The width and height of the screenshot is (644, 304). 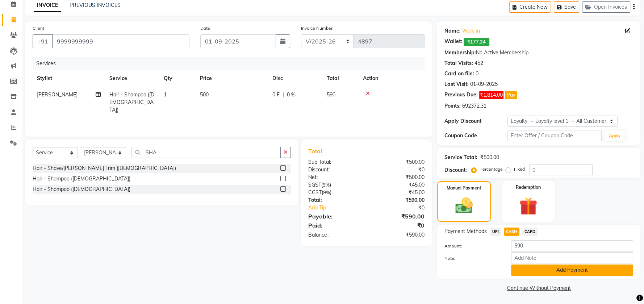 What do you see at coordinates (465, 231) in the screenshot?
I see `span: Payment Methods` at bounding box center [465, 231].